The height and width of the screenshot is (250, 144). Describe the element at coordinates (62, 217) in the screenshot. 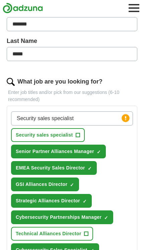

I see `button: Cybersecurity Partnerships Manager✓` at that location.